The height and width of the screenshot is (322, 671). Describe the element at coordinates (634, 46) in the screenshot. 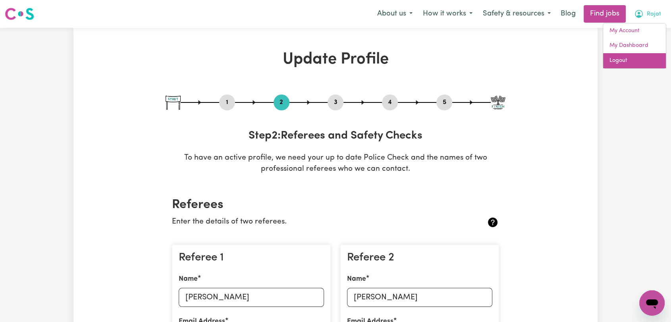

I see `a: My Dashboard` at that location.